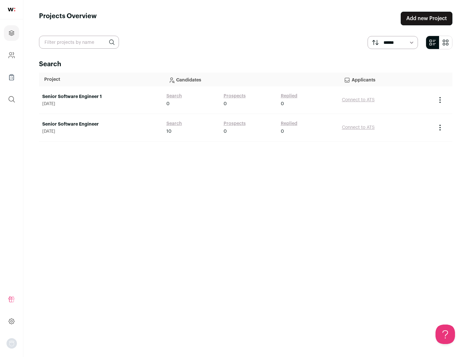 This screenshot has height=357, width=468. I want to click on a: Company Lists, so click(11, 77).